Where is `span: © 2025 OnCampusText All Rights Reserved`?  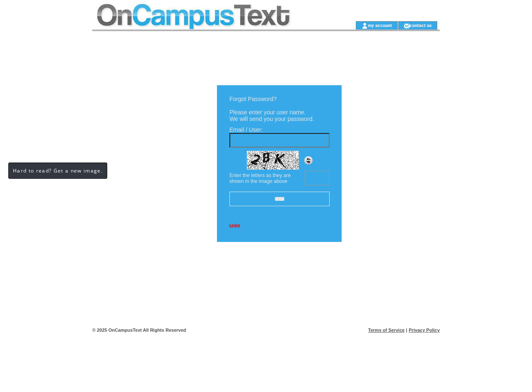
span: © 2025 OnCampusText All Rights Reserved is located at coordinates (139, 330).